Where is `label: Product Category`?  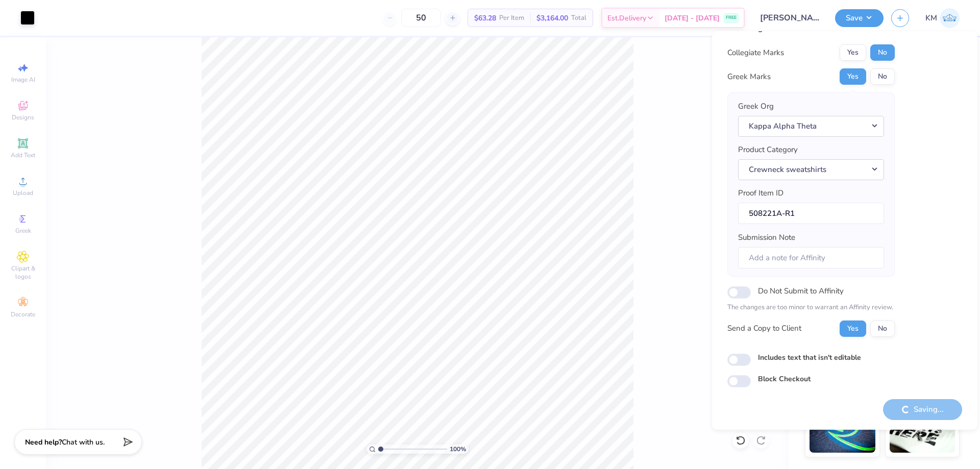 label: Product Category is located at coordinates (767, 149).